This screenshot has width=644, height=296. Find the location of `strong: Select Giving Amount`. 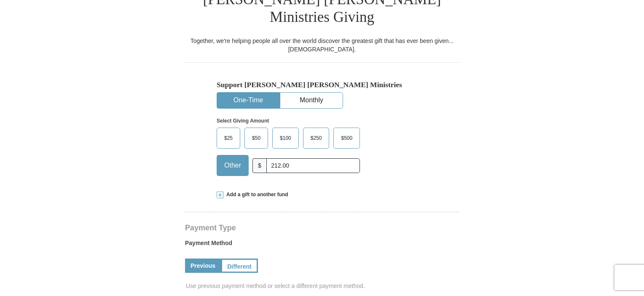

strong: Select Giving Amount is located at coordinates (243, 121).